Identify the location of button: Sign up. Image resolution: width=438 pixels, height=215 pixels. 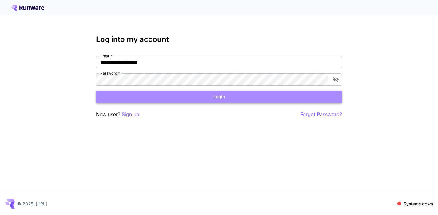
(130, 114).